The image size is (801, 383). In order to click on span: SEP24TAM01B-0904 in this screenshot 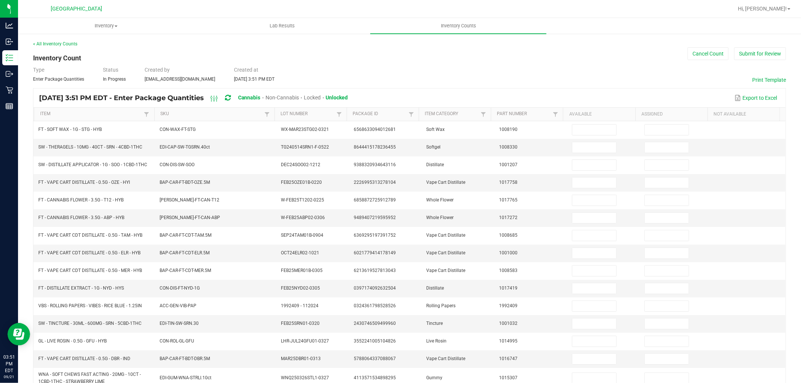, I will do `click(302, 235)`.